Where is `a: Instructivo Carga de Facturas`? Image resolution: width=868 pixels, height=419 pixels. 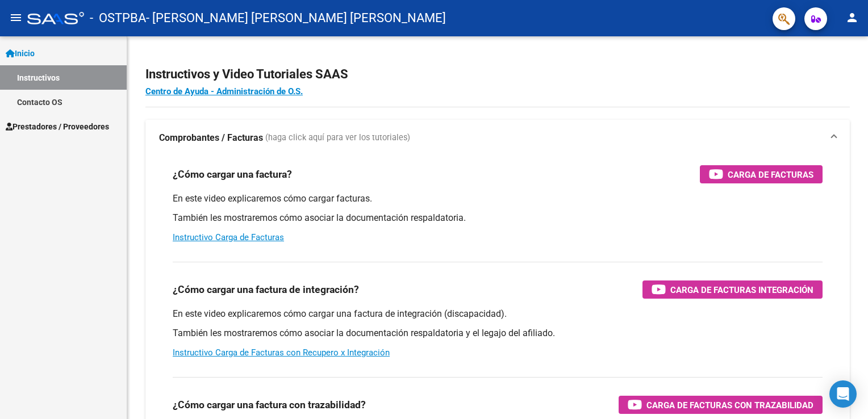
a: Instructivo Carga de Facturas is located at coordinates (228, 237).